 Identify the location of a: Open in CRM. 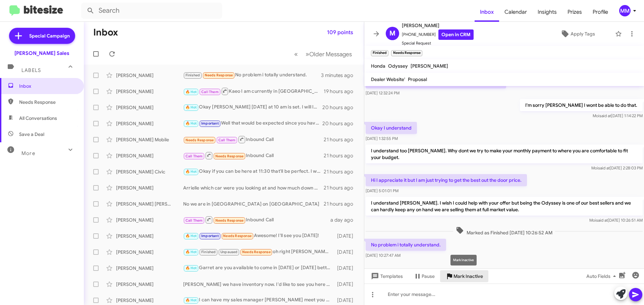
(455, 34).